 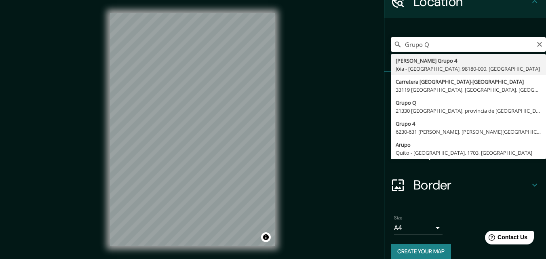 I want to click on div: A4, so click(x=419, y=228).